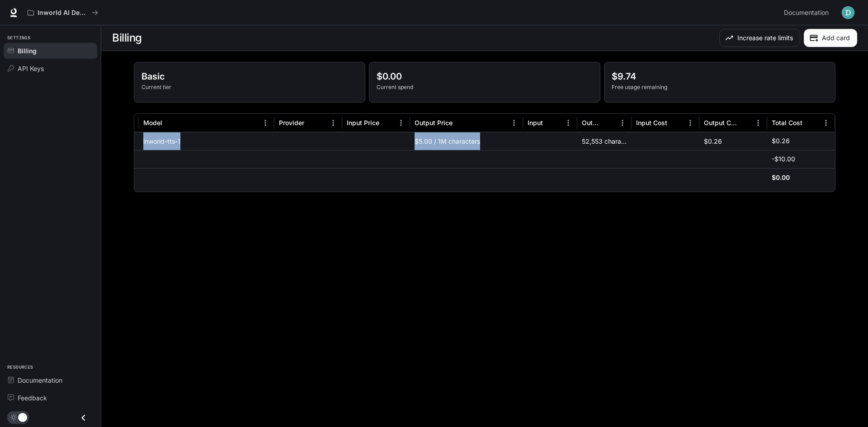 This screenshot has height=427, width=868. What do you see at coordinates (32, 398) in the screenshot?
I see `span: Feedback` at bounding box center [32, 398].